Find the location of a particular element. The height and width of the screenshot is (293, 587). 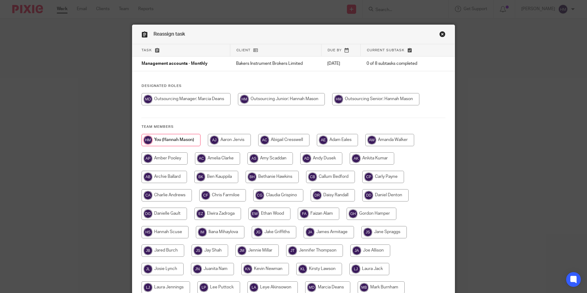

p: Bakers Instrument Brokers Limited is located at coordinates (275, 64).